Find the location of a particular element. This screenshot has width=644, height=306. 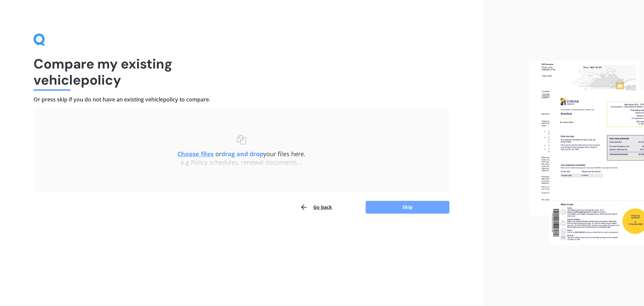

span: or your files here. is located at coordinates (241, 154).